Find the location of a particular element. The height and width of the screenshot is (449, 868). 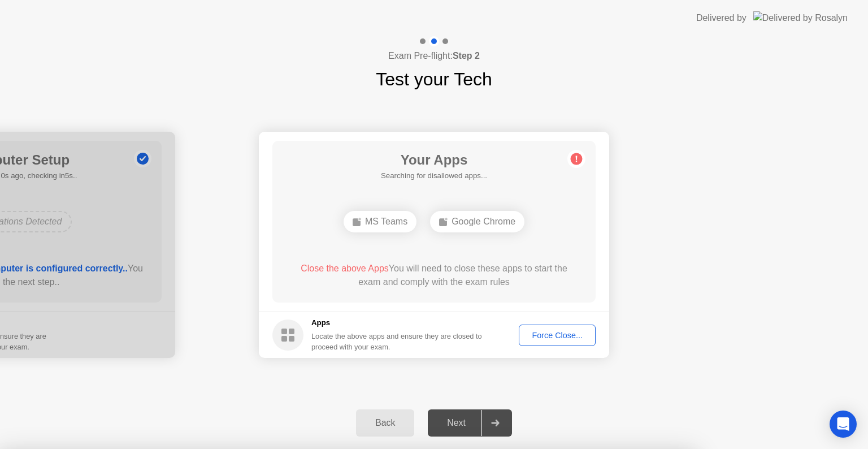

div: You will need to close these apps to start the exam and comply with the exam rules is located at coordinates (434, 275).